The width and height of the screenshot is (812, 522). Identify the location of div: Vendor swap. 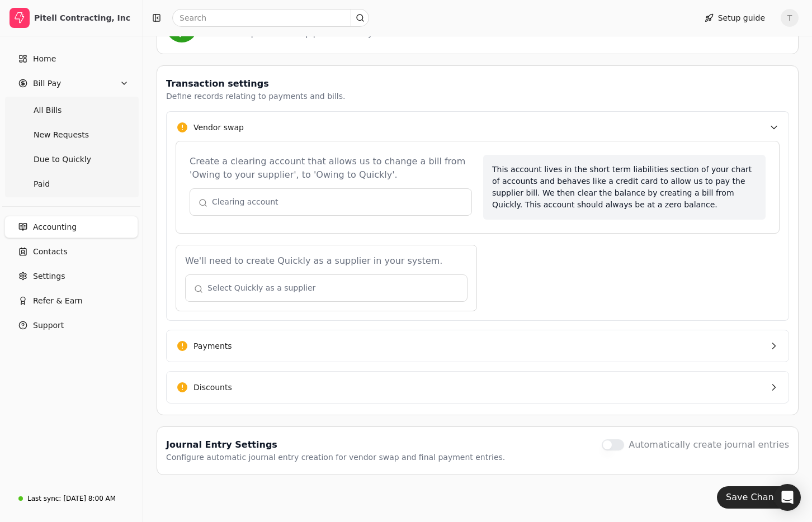
(218, 127).